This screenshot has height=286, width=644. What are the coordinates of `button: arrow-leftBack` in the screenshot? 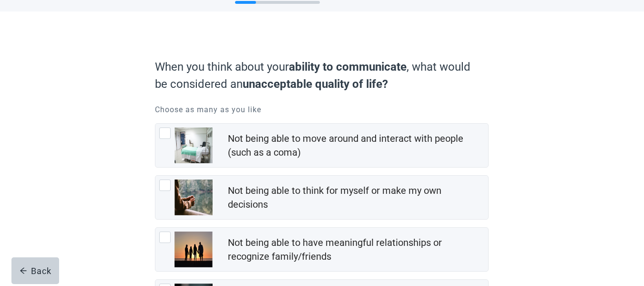 It's located at (35, 270).